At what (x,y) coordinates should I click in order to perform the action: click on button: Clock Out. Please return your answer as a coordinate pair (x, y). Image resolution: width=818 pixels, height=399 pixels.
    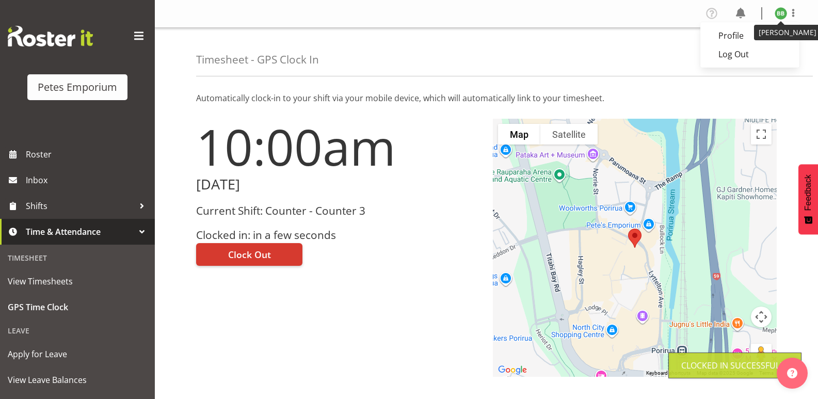
    Looking at the image, I should click on (249, 255).